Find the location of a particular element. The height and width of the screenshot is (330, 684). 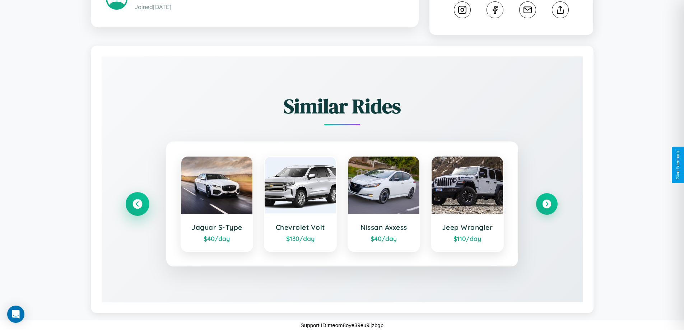

a: Nissan Axxess$40/day is located at coordinates (384, 204).